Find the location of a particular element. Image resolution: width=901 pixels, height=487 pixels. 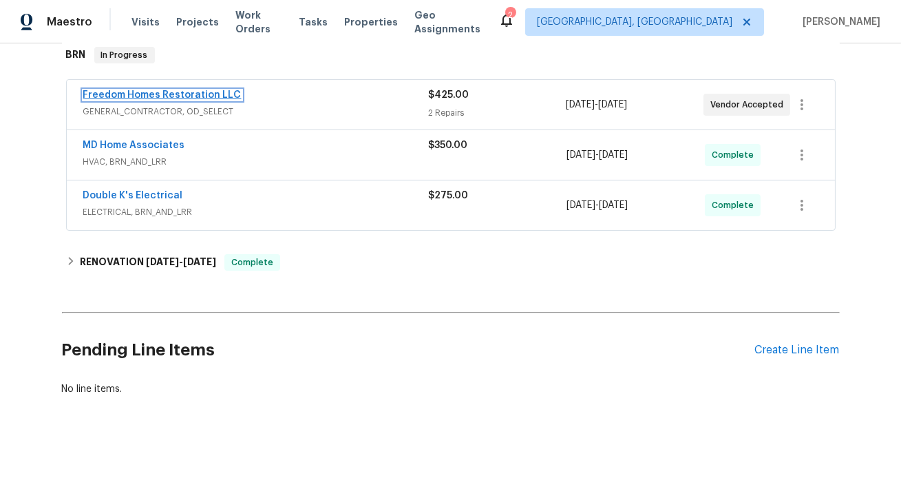

span: Maestro is located at coordinates (70, 22).